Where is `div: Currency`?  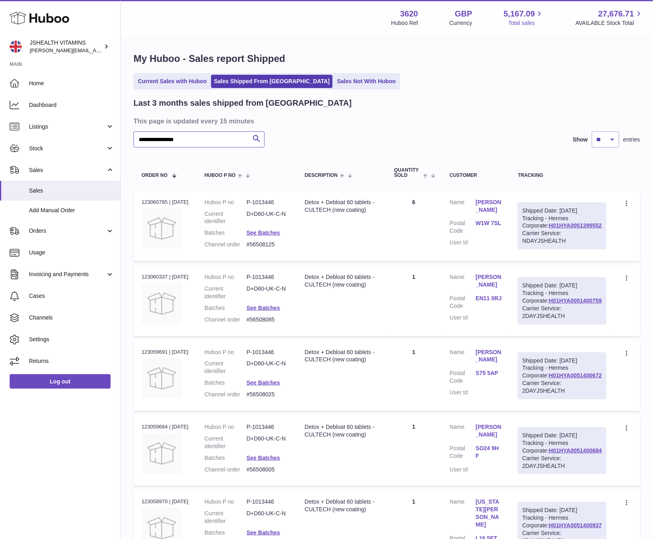 div: Currency is located at coordinates (461, 23).